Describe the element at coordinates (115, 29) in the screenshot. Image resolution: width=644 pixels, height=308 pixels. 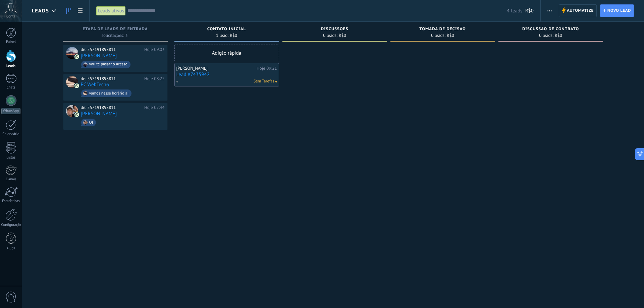
I see `span: Etapa de leads de entrada` at that location.